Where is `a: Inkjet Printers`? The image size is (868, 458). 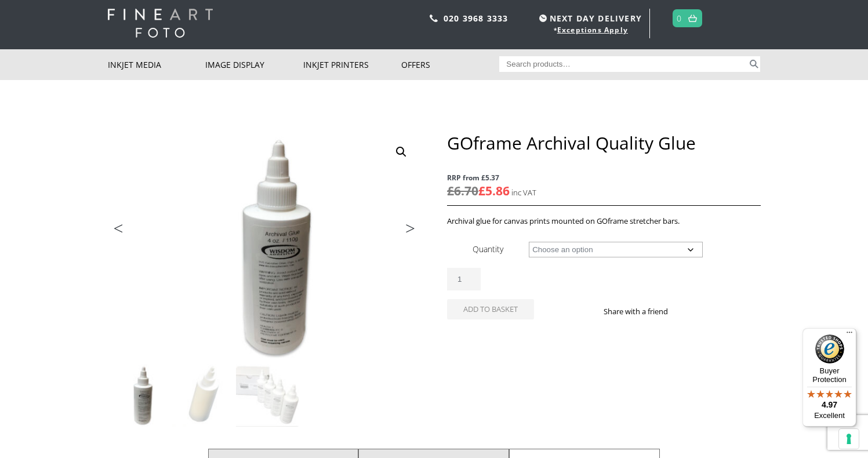 a: Inkjet Printers is located at coordinates (352, 64).